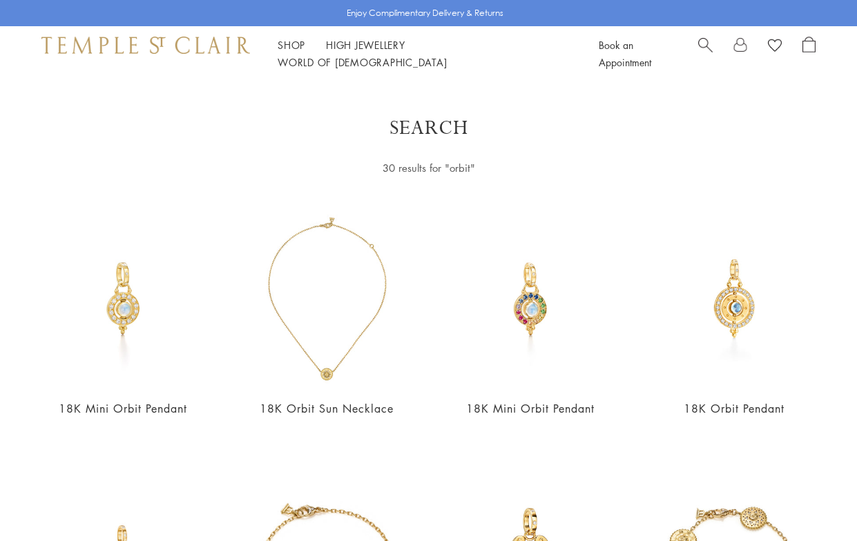  What do you see at coordinates (734, 298) in the screenshot?
I see `img: 18K Orbit Pendant` at bounding box center [734, 298].